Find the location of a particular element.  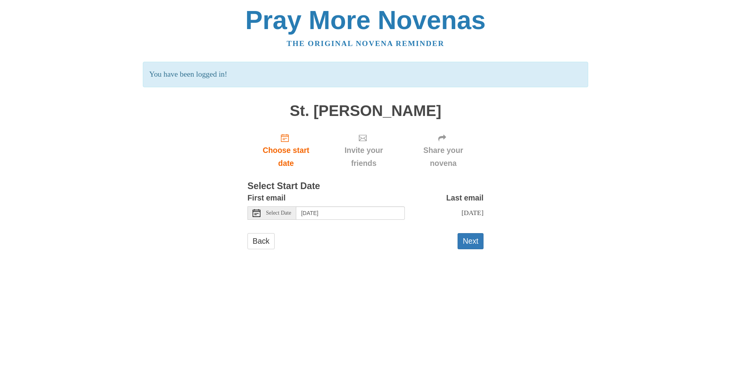

button: Next is located at coordinates (471, 241).